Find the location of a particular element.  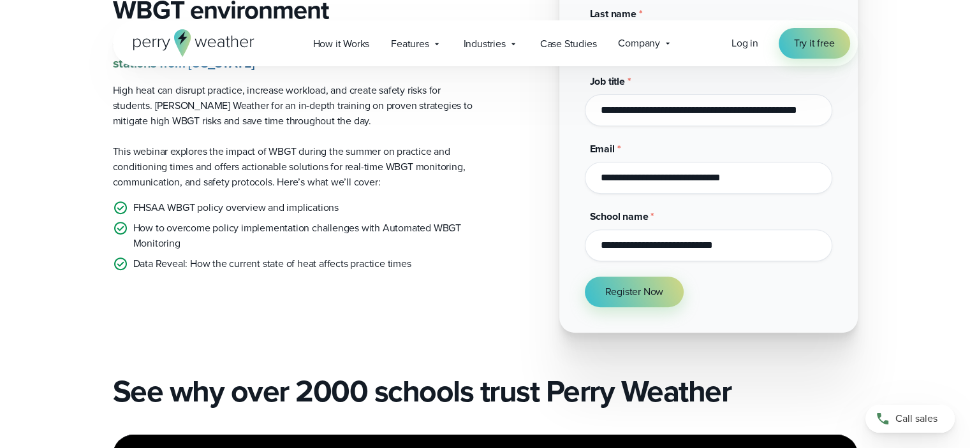

a: How it Works is located at coordinates (341, 43).